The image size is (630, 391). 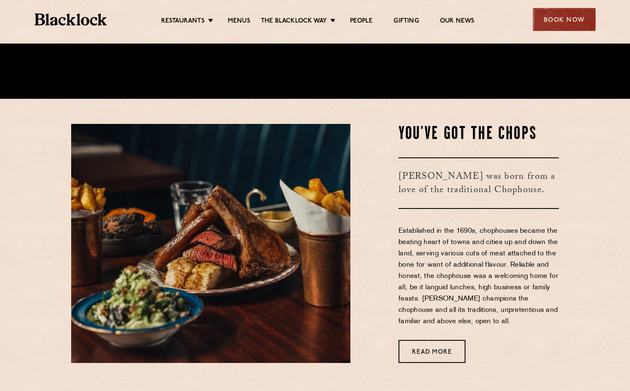 What do you see at coordinates (294, 22) in the screenshot?
I see `a: The Blacklock Way` at bounding box center [294, 22].